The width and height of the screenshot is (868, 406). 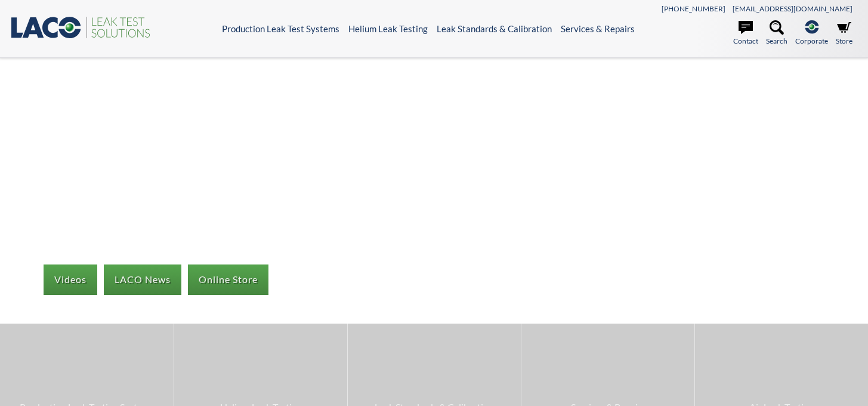 What do you see at coordinates (598, 28) in the screenshot?
I see `a: Services & Repairs` at bounding box center [598, 28].